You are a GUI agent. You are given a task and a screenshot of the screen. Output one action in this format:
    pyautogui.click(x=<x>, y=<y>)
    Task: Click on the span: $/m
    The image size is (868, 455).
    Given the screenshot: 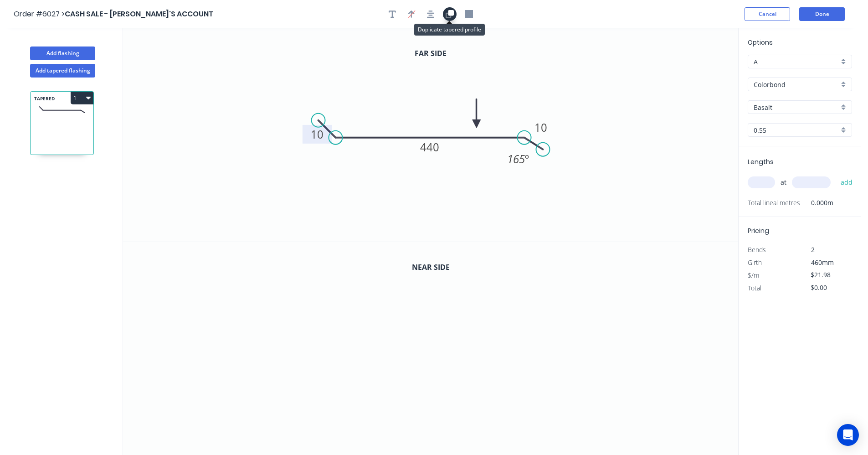 What is the action you would take?
    pyautogui.click(x=753, y=275)
    